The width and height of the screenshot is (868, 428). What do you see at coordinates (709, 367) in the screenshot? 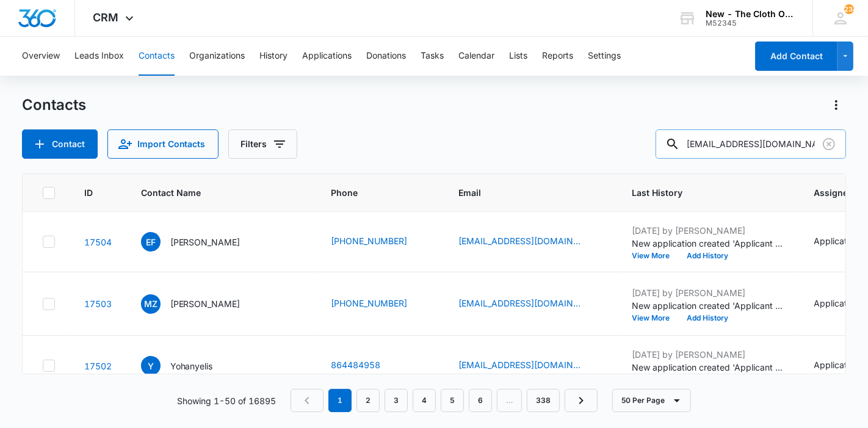
I see `p: New application created 'Applicant - Yohanyelis'.` at bounding box center [709, 367].